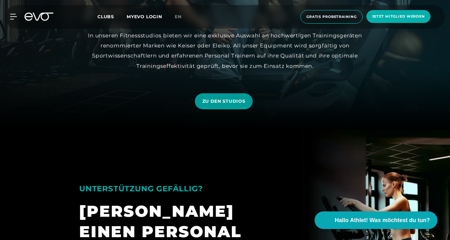 The height and width of the screenshot is (240, 450). What do you see at coordinates (225, 101) in the screenshot?
I see `a: ZU DEN STUDIOS` at bounding box center [225, 101].